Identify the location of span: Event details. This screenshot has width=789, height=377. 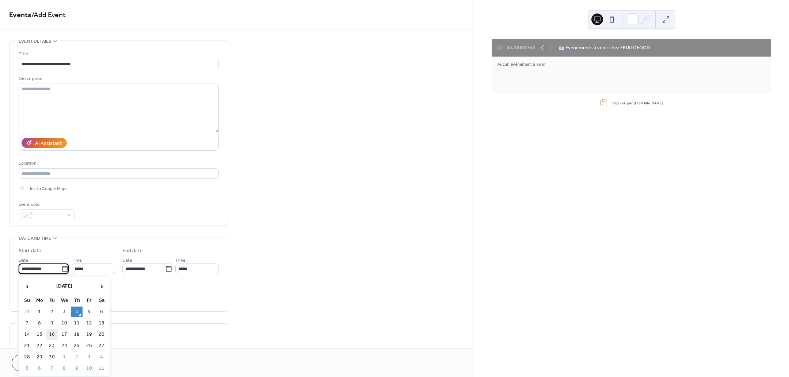
(35, 41).